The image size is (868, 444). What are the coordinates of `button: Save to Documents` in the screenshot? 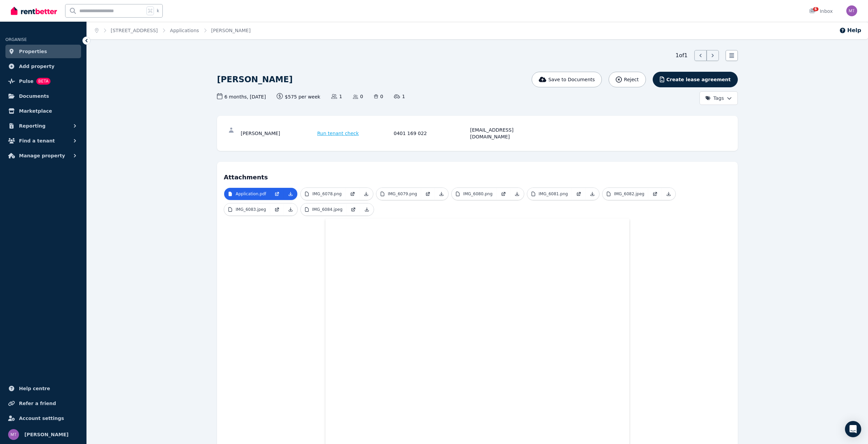 It's located at (567, 79).